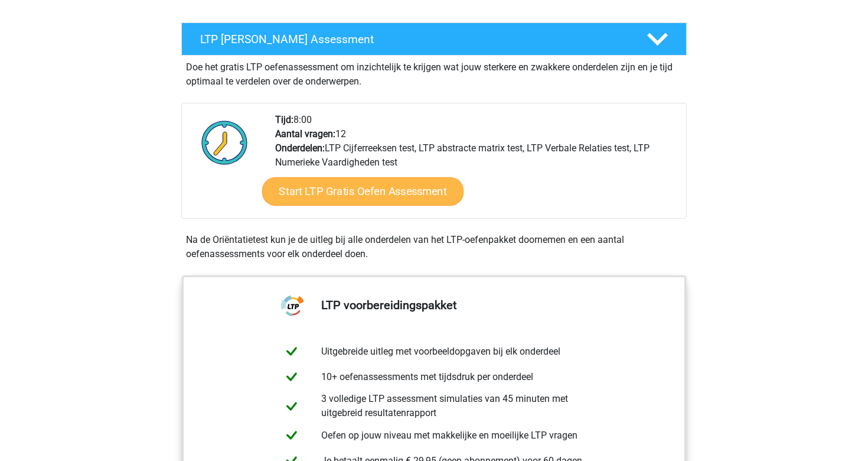 Image resolution: width=868 pixels, height=461 pixels. Describe the element at coordinates (284, 119) in the screenshot. I see `b: Tijd:` at that location.